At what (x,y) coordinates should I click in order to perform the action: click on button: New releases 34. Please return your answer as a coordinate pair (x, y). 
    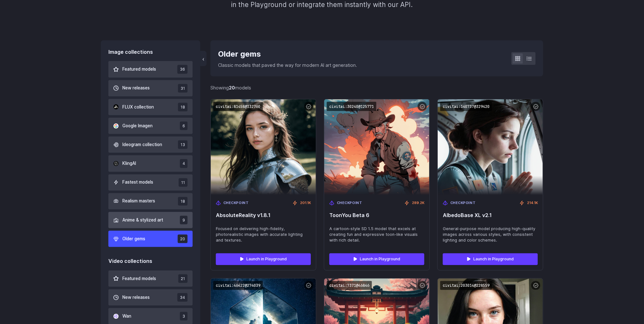
    Looking at the image, I should click on (150, 297).